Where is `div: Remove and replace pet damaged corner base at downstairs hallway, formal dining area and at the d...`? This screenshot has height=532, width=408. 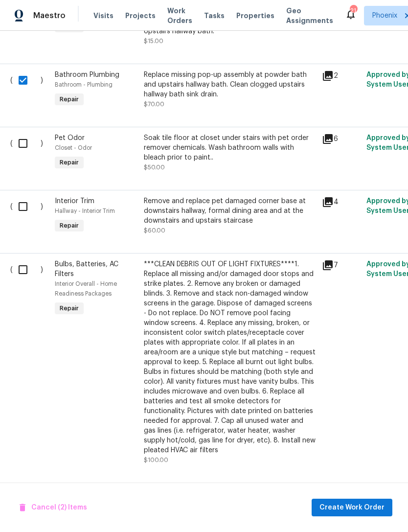 div: Remove and replace pet damaged corner base at downstairs hallway, formal dining area and at the d... is located at coordinates (230, 211).